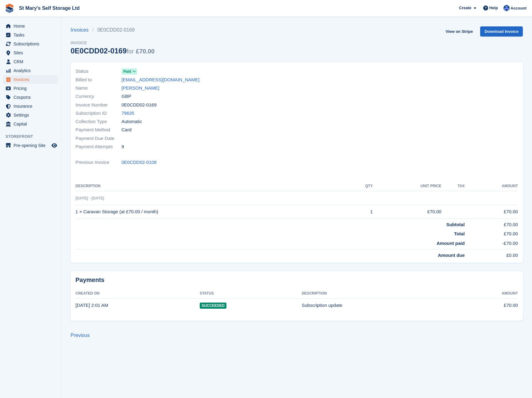 This screenshot has height=398, width=532. What do you see at coordinates (32, 44) in the screenshot?
I see `span: Subscriptions` at bounding box center [32, 44].